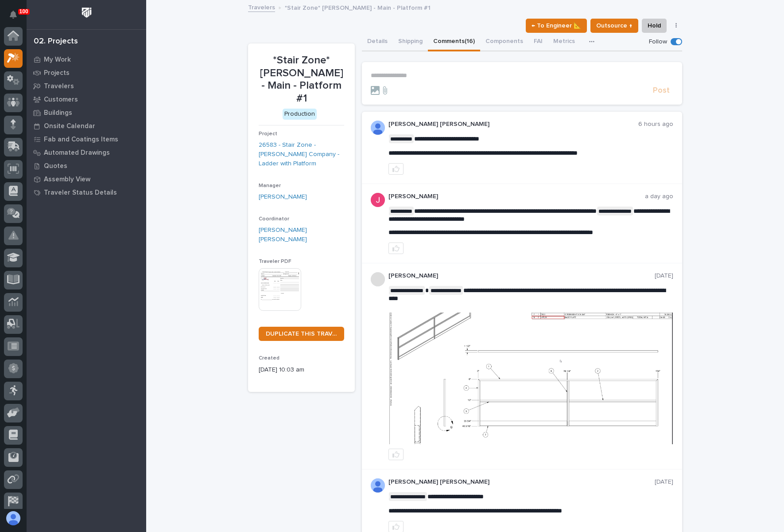  Describe the element at coordinates (410, 43) in the screenshot. I see `button: Shipping` at that location.